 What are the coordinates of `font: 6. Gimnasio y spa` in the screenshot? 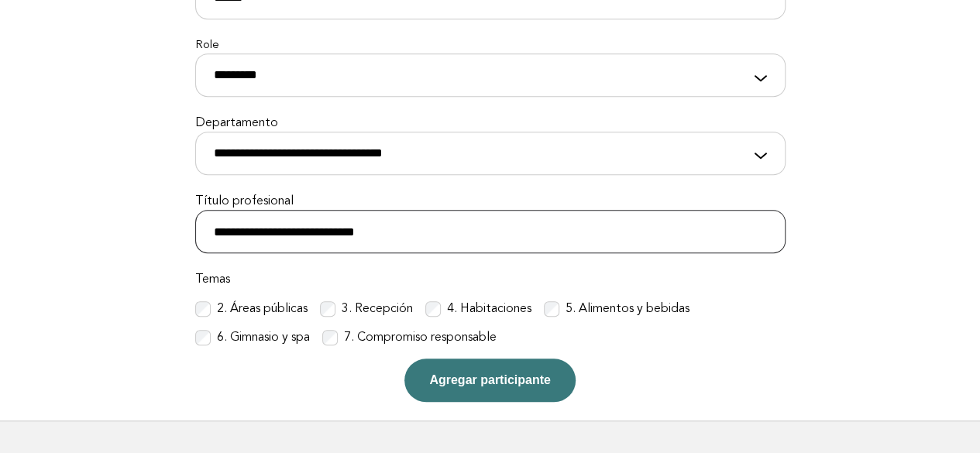 It's located at (263, 338).